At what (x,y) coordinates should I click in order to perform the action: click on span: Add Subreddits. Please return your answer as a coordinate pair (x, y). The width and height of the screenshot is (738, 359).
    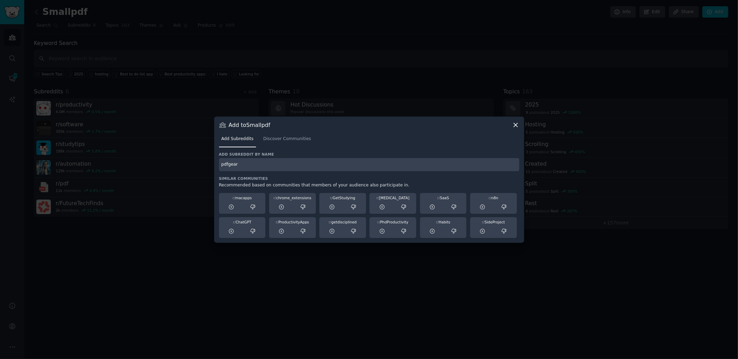
    Looking at the image, I should click on (237, 139).